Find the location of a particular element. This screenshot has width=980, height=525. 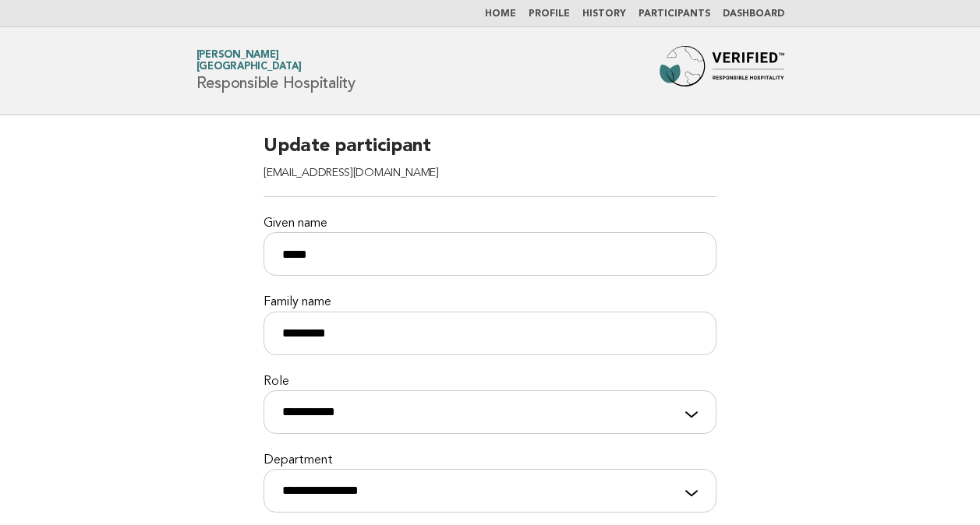

label: Given name is located at coordinates (490, 224).